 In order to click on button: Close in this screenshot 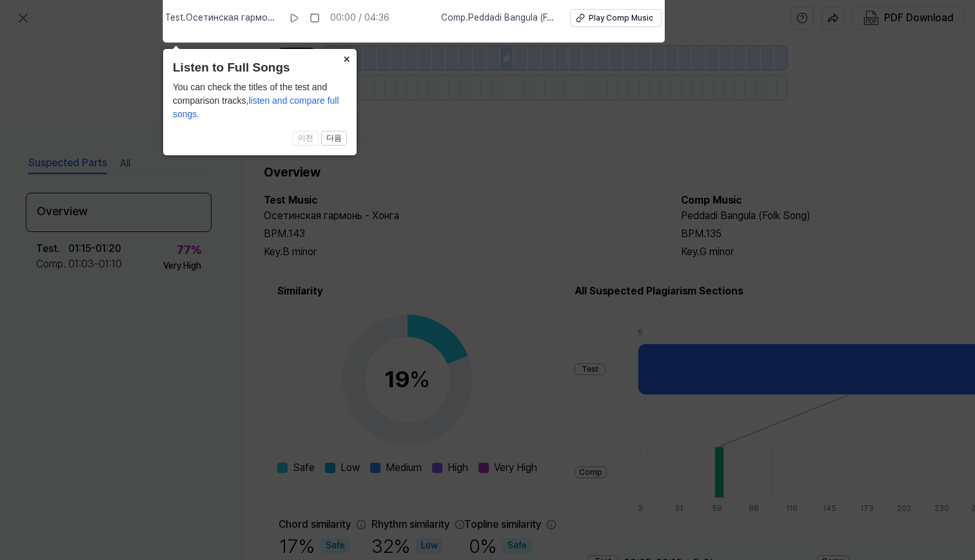, I will do `click(346, 58)`.